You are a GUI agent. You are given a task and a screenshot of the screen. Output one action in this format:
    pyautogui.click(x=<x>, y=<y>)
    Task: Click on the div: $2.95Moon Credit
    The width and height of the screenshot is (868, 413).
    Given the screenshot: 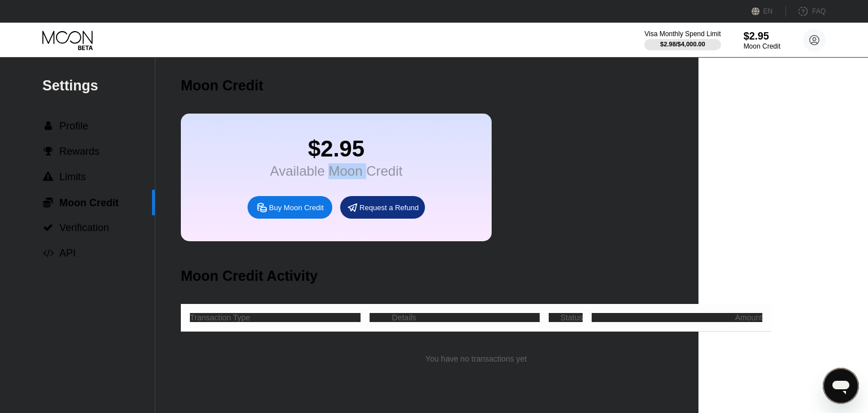 What is the action you would take?
    pyautogui.click(x=762, y=40)
    